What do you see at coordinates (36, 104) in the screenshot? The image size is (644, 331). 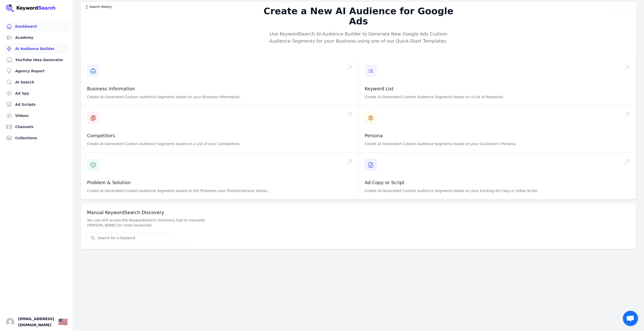 I see `a: Ad Scripts` at bounding box center [36, 104].